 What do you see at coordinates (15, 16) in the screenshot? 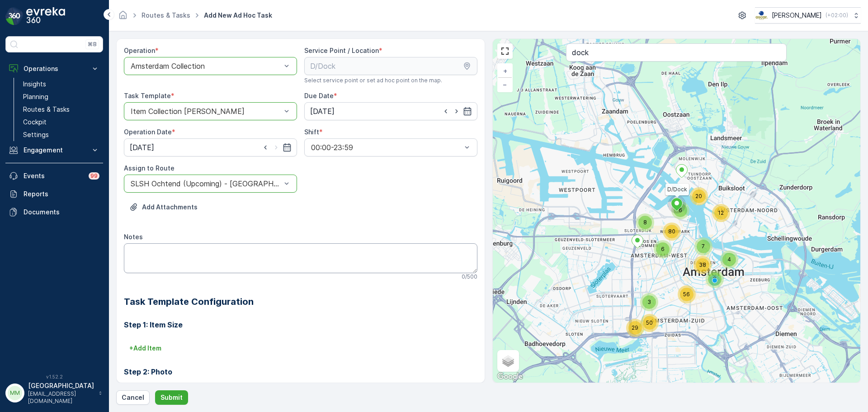
I see `img: logo` at bounding box center [15, 16].